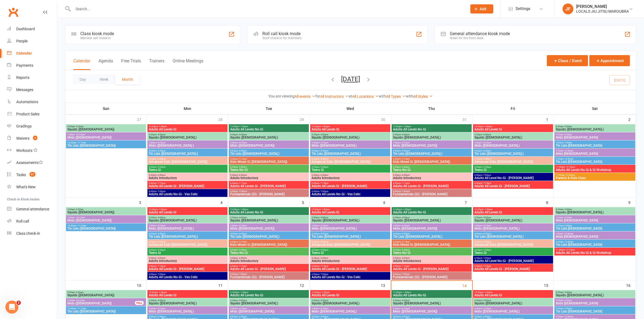 This screenshot has height=319, width=644. I want to click on a: Calendar, so click(32, 53).